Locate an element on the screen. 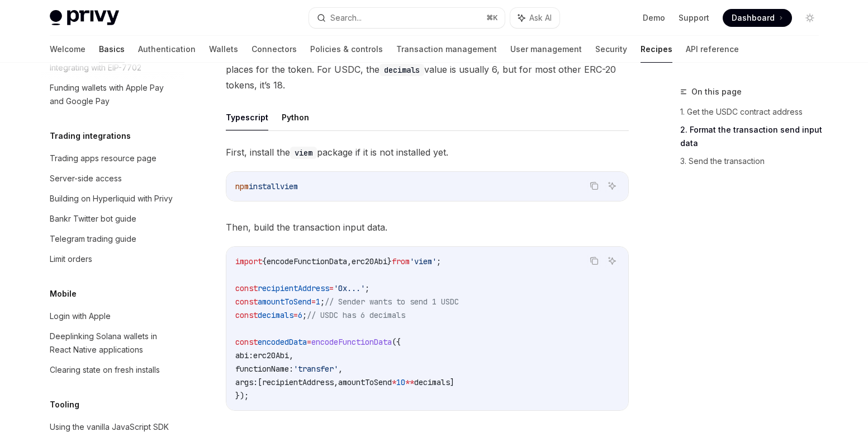  a: Demo is located at coordinates (654, 18).